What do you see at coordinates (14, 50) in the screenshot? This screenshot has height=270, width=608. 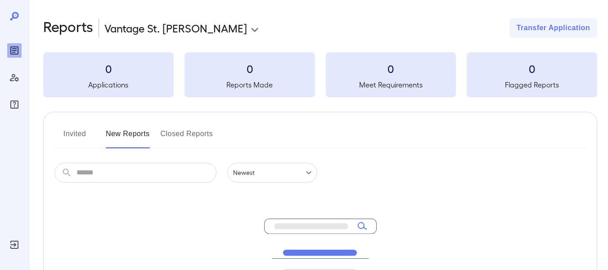 I see `div: Reports` at bounding box center [14, 50].